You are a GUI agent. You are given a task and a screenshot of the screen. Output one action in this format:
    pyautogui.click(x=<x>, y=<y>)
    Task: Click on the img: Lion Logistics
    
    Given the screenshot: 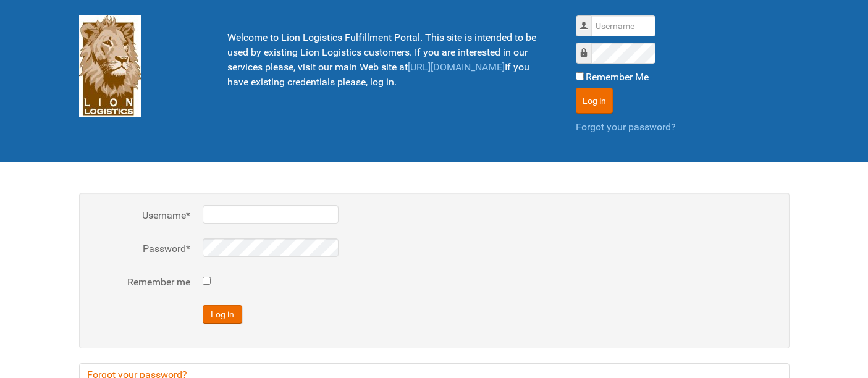 What is the action you would take?
    pyautogui.click(x=110, y=66)
    